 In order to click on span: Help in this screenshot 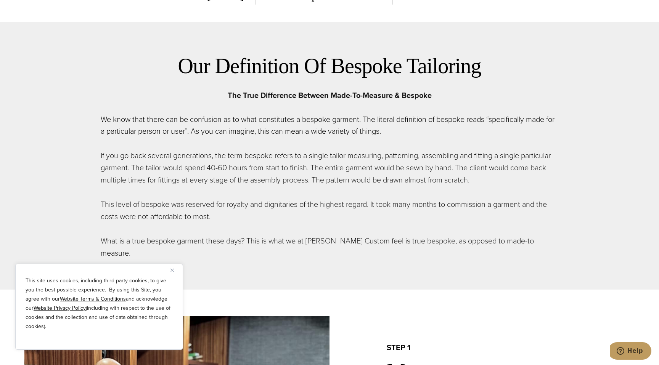, I will do `click(25, 9)`.